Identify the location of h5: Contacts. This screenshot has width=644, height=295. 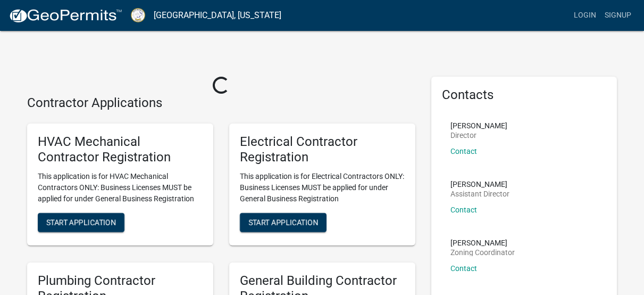
(524, 95).